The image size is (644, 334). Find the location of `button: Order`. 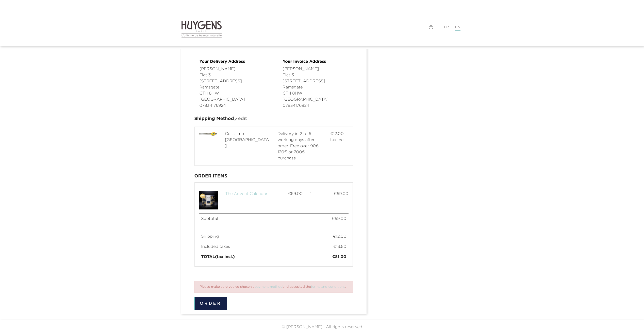

button: Order is located at coordinates (211, 303).